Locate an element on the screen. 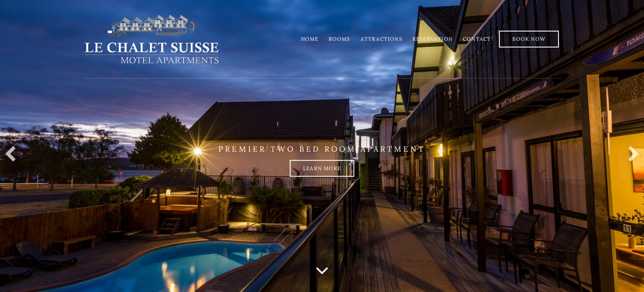 This screenshot has width=644, height=292. a: Reservation is located at coordinates (433, 39).